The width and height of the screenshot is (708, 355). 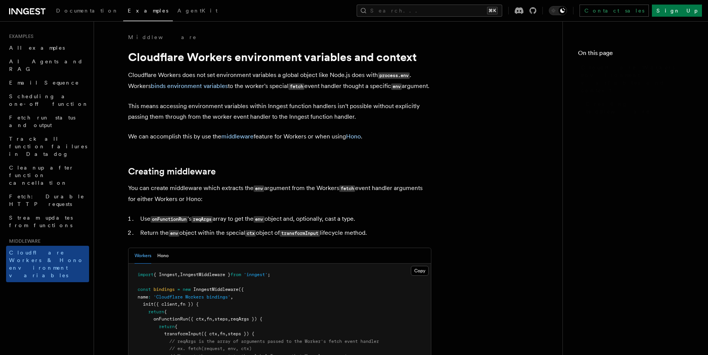 What do you see at coordinates (197, 11) in the screenshot?
I see `a: AgentKit` at bounding box center [197, 11].